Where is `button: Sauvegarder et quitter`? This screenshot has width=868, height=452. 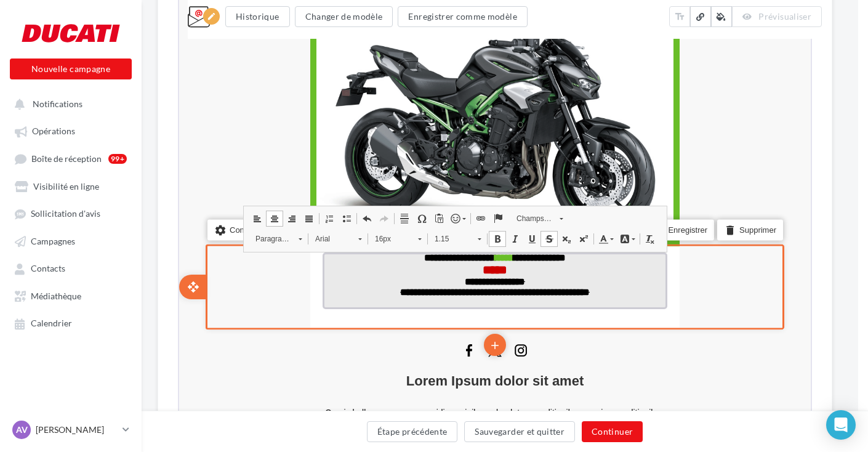 button: Sauvegarder et quitter is located at coordinates (519, 432).